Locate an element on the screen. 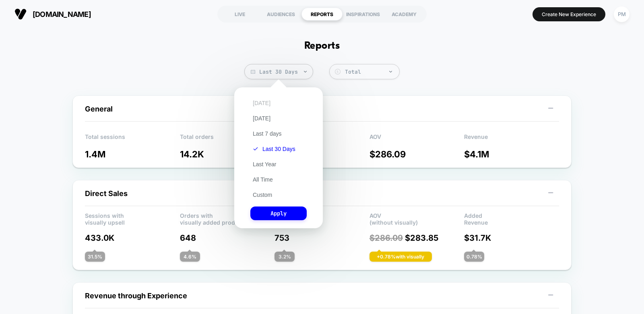 The width and height of the screenshot is (644, 314). div: 3.2 % is located at coordinates (284, 257).